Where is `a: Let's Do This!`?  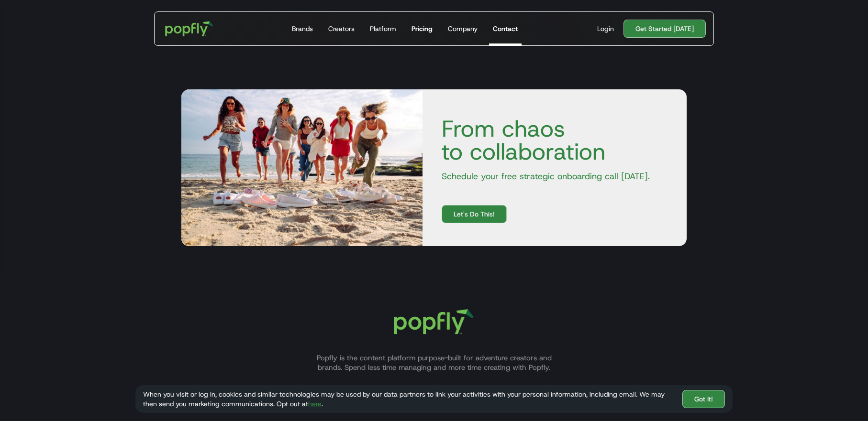
a: Let's Do This! is located at coordinates (474, 214).